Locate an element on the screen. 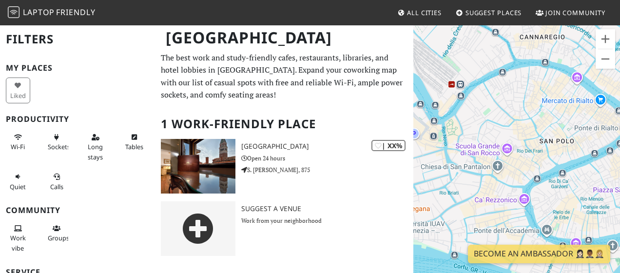 The height and width of the screenshot is (273, 620). button: Groups is located at coordinates (57, 233).